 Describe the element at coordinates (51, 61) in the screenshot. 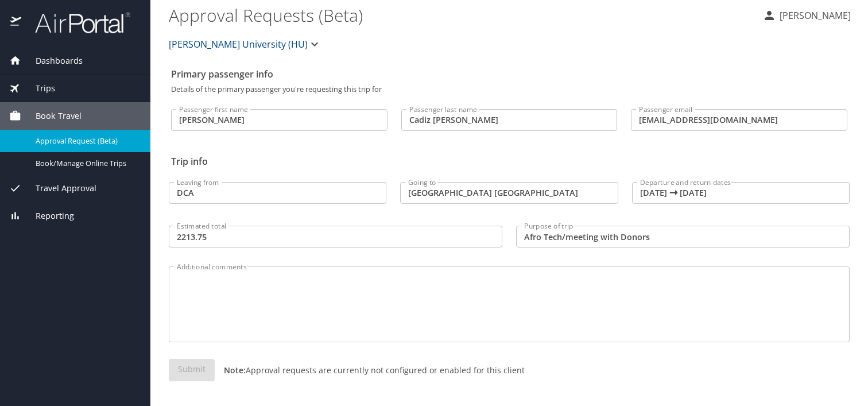

I see `span: Dashboards` at that location.